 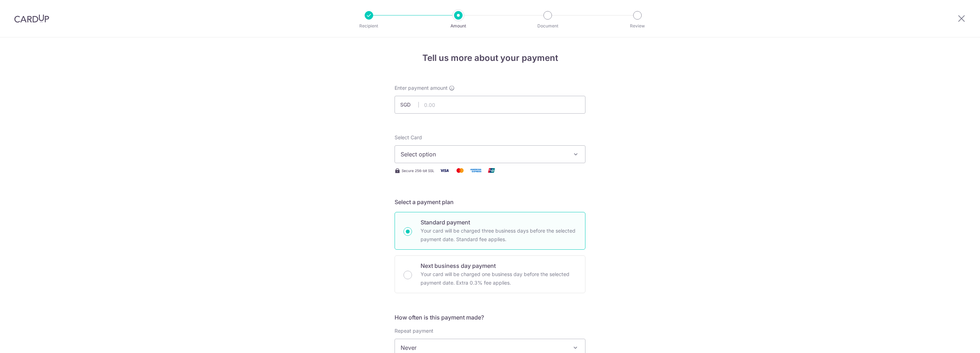 I want to click on p: Amount, so click(x=458, y=26).